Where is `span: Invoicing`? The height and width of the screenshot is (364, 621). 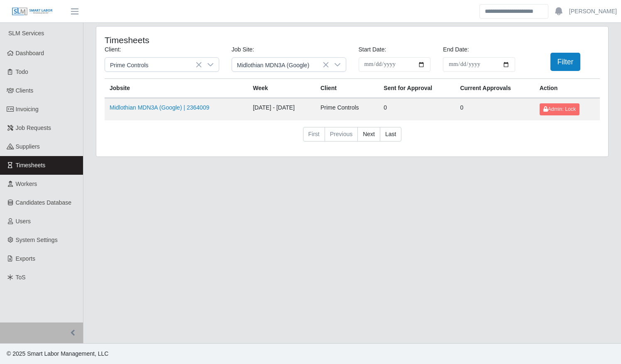
span: Invoicing is located at coordinates (27, 109).